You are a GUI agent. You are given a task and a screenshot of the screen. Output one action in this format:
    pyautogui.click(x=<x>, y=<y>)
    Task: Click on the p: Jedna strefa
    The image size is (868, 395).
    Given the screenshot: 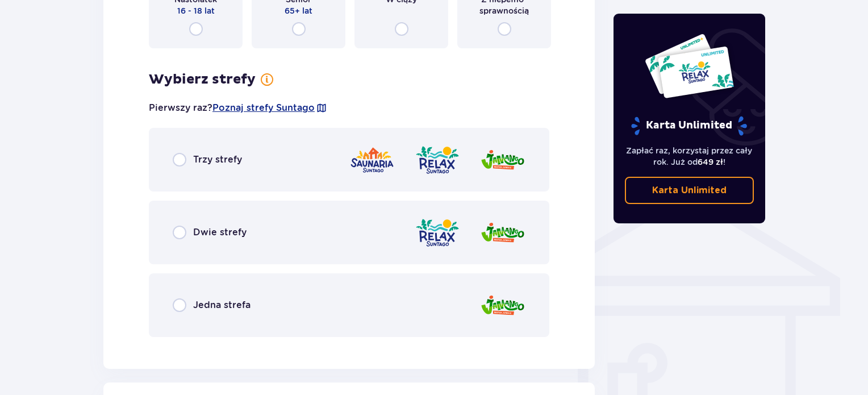 What is the action you would take?
    pyautogui.click(x=222, y=305)
    